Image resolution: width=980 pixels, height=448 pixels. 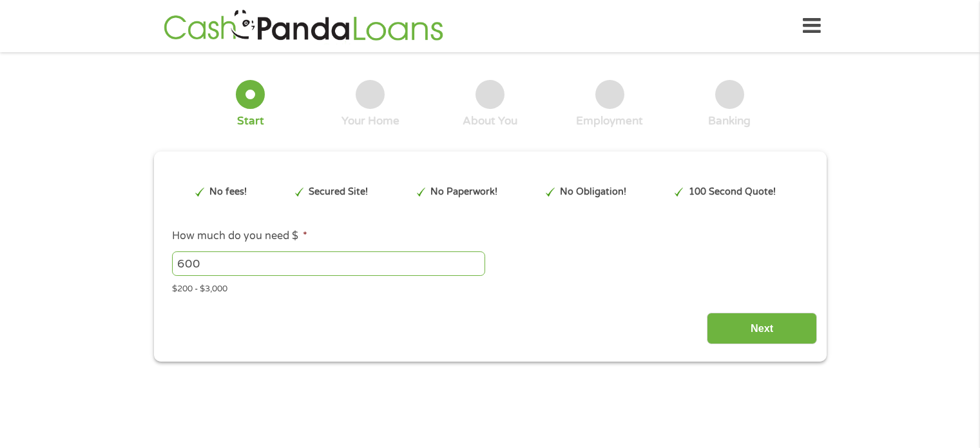 I want to click on img: GetLoanNow Logo, so click(x=303, y=26).